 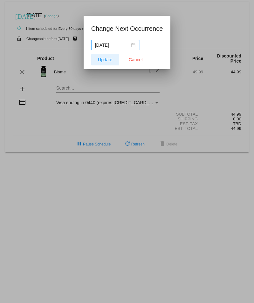 What do you see at coordinates (105, 60) in the screenshot?
I see `button: Update` at bounding box center [105, 60].